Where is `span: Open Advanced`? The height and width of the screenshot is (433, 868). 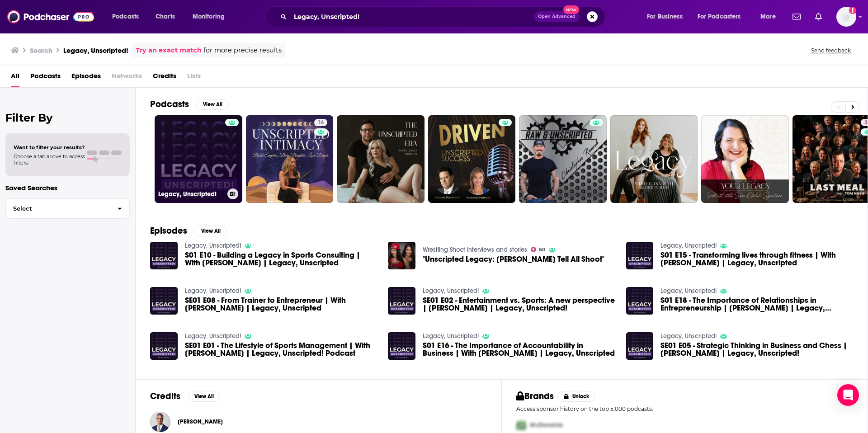 span: Open Advanced is located at coordinates (557, 17).